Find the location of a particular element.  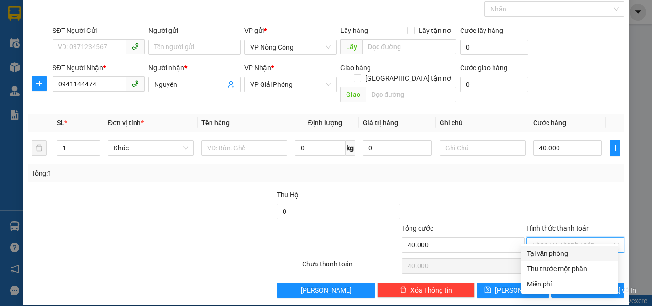

span: SL is located at coordinates (61, 123).